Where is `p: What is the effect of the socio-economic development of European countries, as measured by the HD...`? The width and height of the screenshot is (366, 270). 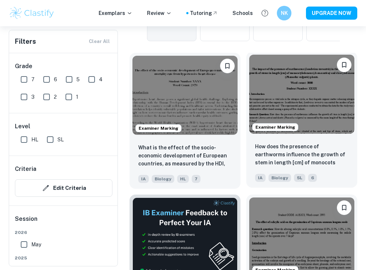 p: What is the effect of the socio-economic development of European countries, as measured by the HD... is located at coordinates (185, 156).